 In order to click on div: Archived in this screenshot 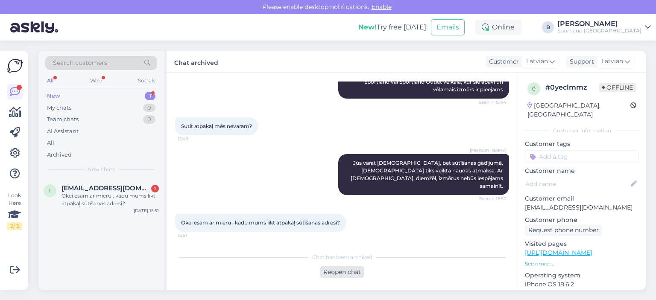, I will do `click(59, 155)`.